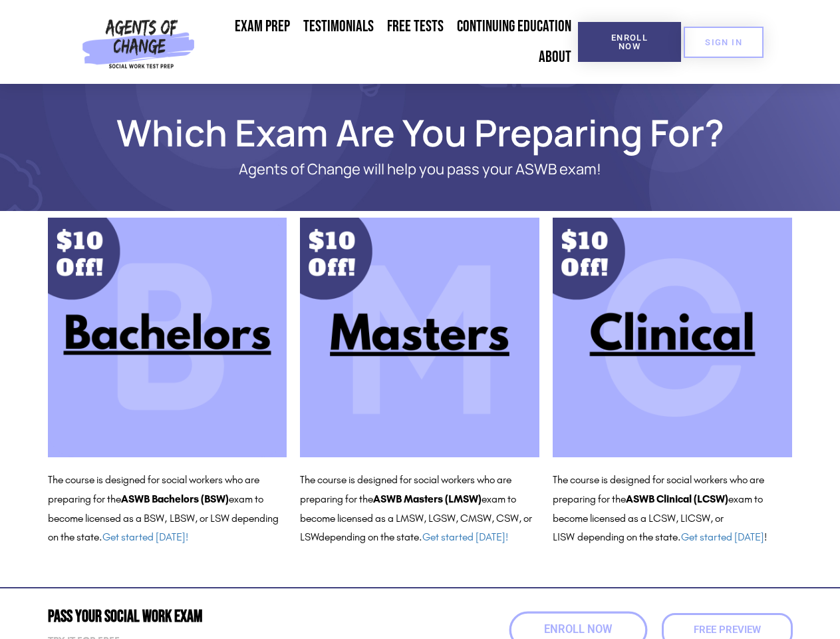  I want to click on a: Enroll Now, so click(630, 42).